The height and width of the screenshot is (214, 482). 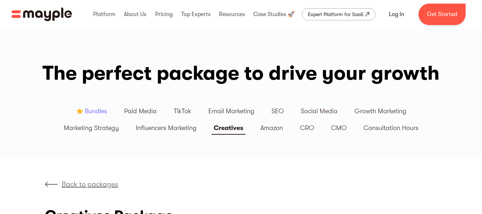 I want to click on div: Influencers Marketing, so click(x=166, y=128).